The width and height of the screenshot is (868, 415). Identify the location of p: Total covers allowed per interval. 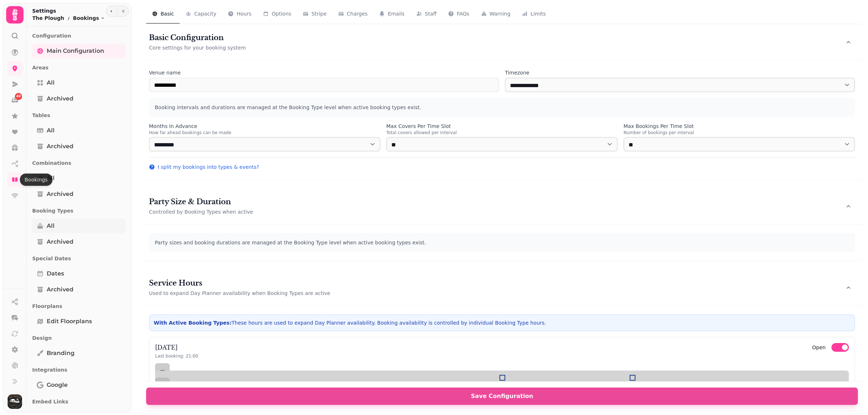
(502, 132).